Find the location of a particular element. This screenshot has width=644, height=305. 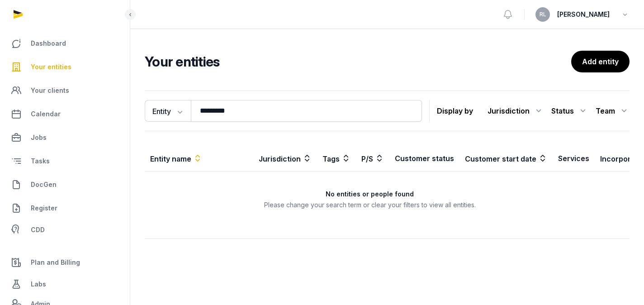

a: Your entities is located at coordinates (65, 67).